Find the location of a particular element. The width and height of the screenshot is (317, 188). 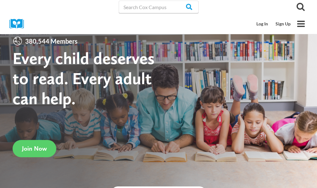

nav: Secondary Mobile Navigation is located at coordinates (273, 24).